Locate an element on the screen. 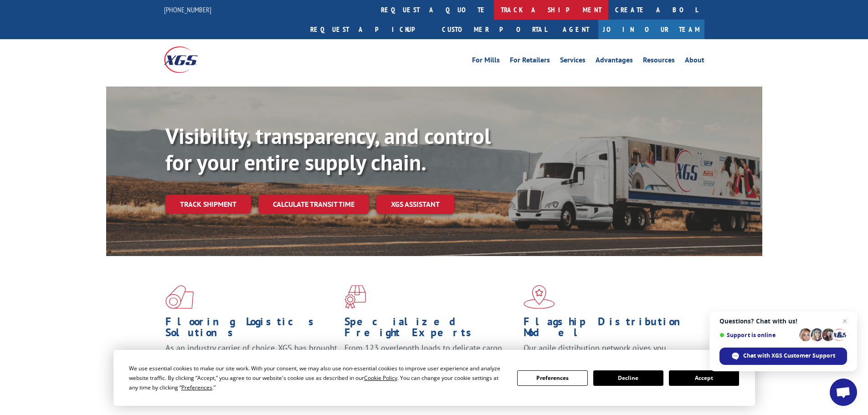 This screenshot has height=415, width=868. h1: Specialized Freight Experts is located at coordinates (431, 330).